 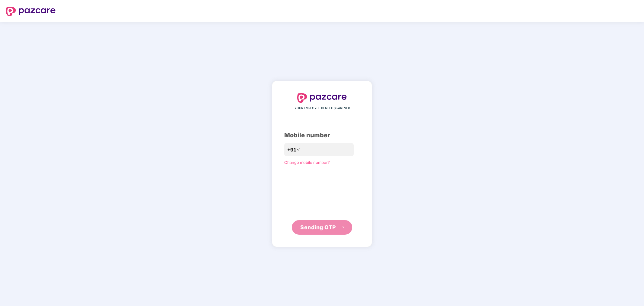 I want to click on span: YOUR EMPLOYEE BENEFITS PARTNER, so click(x=322, y=109).